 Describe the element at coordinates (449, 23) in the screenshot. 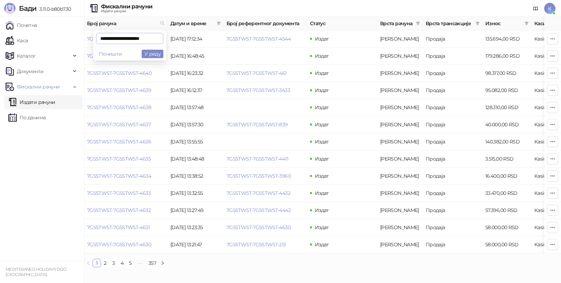

I see `span: Врста трансакције` at that location.